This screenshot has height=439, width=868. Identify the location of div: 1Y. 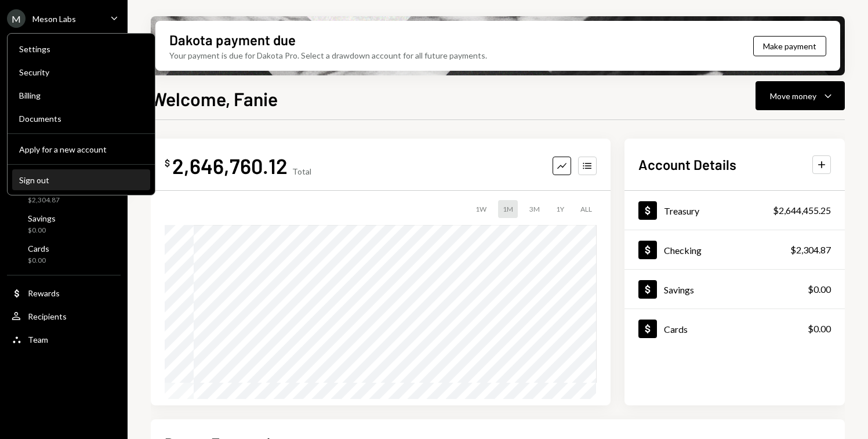
(561, 208).